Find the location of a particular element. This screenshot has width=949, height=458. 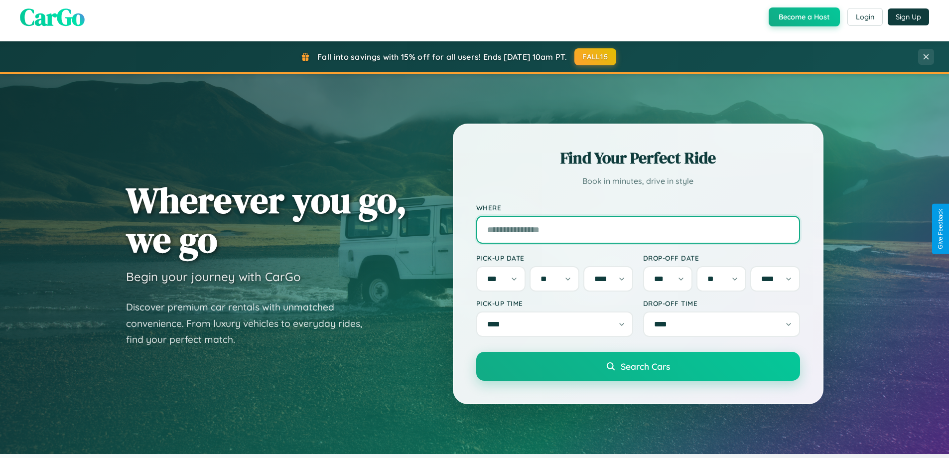

button: Become a Host is located at coordinates (804, 17).